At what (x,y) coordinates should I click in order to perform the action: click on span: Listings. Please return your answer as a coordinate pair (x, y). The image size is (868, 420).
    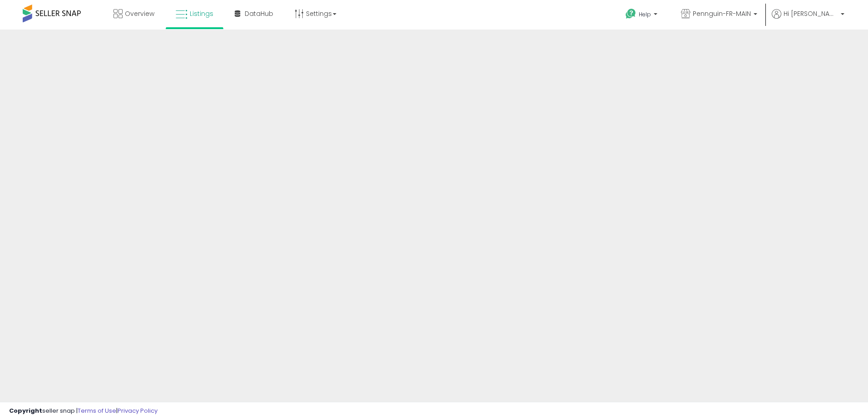
    Looking at the image, I should click on (202, 14).